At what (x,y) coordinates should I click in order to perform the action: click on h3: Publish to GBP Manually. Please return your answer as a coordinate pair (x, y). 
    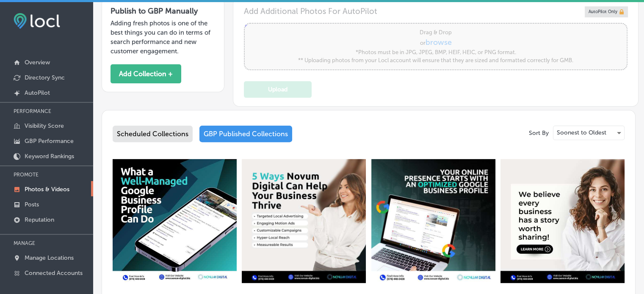
    Looking at the image, I should click on (163, 11).